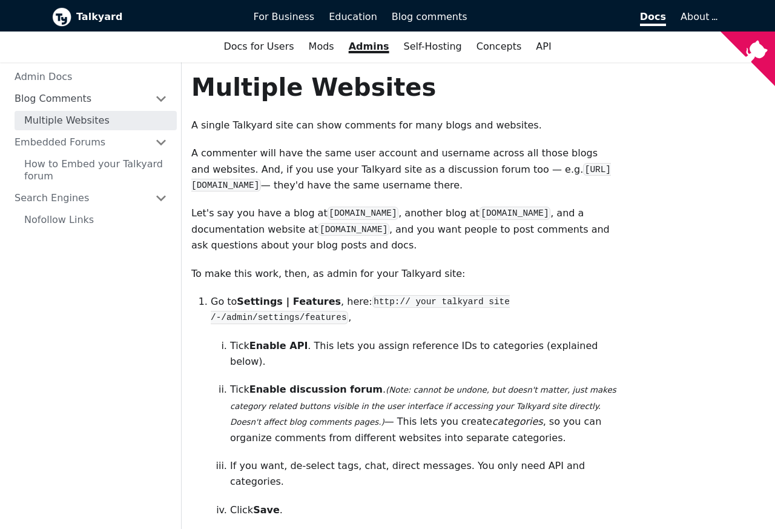 The image size is (775, 529). Describe the element at coordinates (96, 121) in the screenshot. I see `a: Multiple Websites` at that location.